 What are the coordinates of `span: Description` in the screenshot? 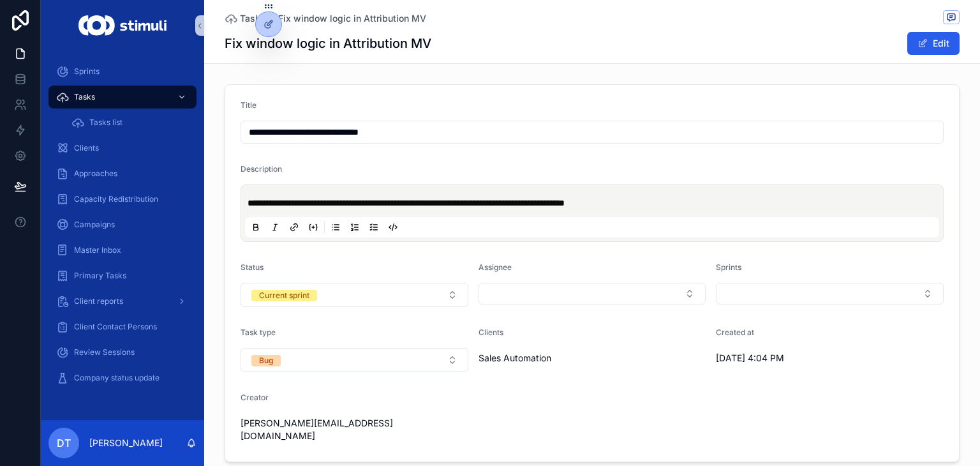 It's located at (261, 169).